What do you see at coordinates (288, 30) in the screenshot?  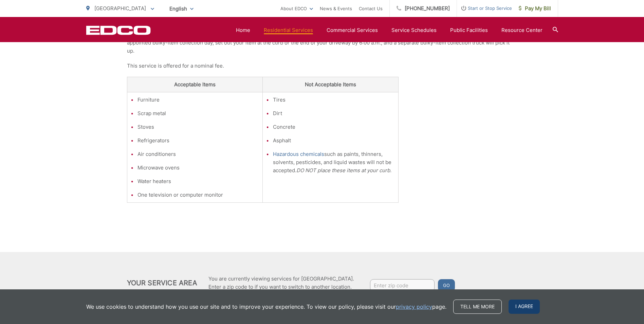 I see `a: Residential Services` at bounding box center [288, 30].